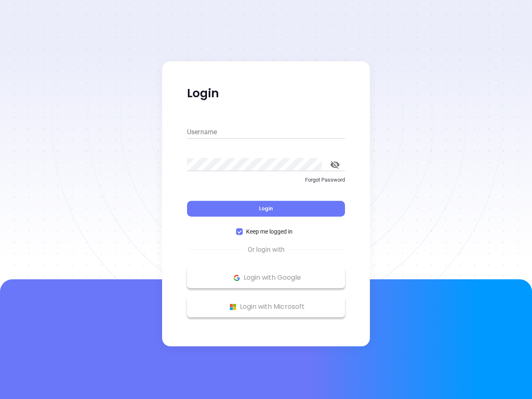 The width and height of the screenshot is (532, 399). What do you see at coordinates (266, 307) in the screenshot?
I see `button: Microsoft Logo Login with Microsoft` at bounding box center [266, 307].